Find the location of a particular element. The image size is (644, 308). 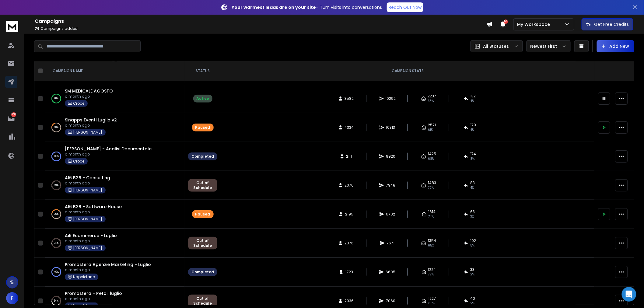

span: 33 is located at coordinates (473, 270).